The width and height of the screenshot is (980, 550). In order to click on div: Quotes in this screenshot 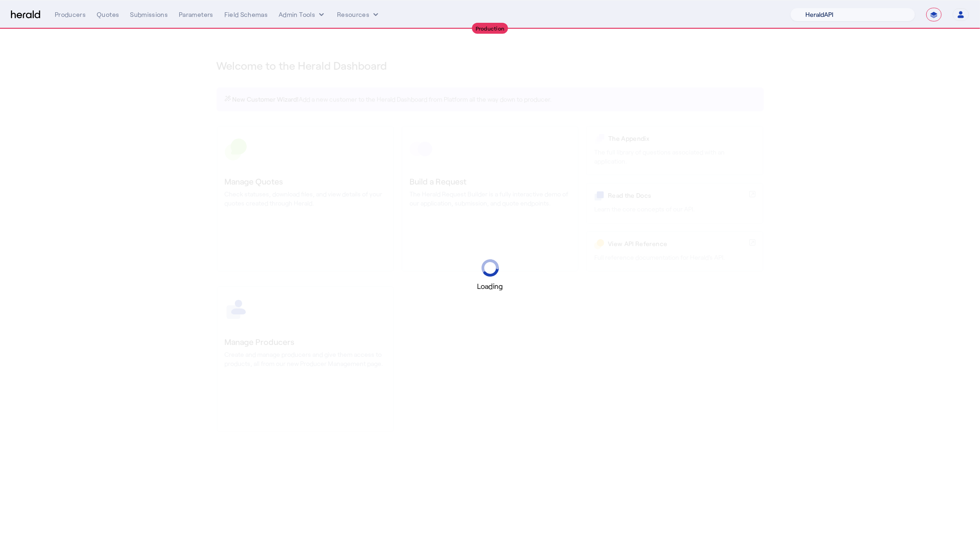, I will do `click(108, 15)`.